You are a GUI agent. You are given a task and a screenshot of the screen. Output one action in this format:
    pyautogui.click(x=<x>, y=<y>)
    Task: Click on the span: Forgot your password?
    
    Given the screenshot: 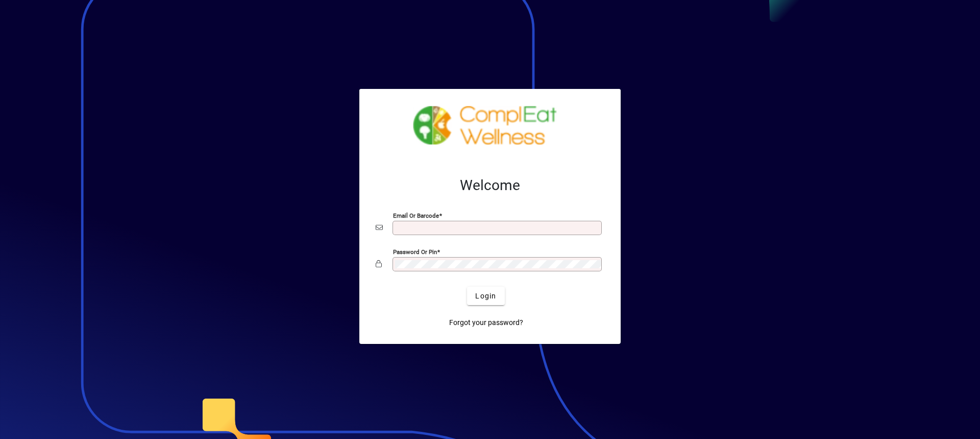 What is the action you would take?
    pyautogui.click(x=486, y=322)
    